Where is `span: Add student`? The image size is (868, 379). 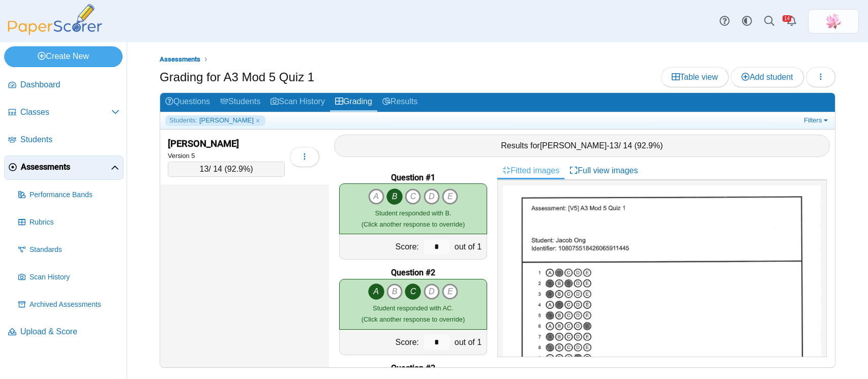
span: Add student is located at coordinates (767, 77).